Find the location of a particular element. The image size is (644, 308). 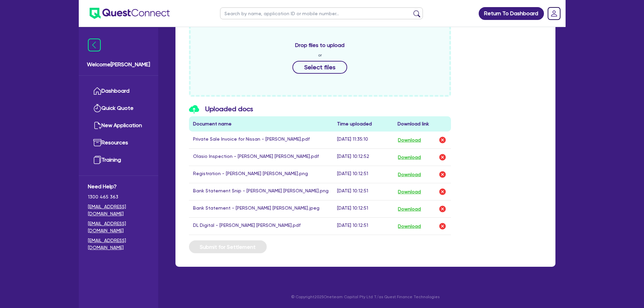

a: Dropdown toggle is located at coordinates (554, 13).